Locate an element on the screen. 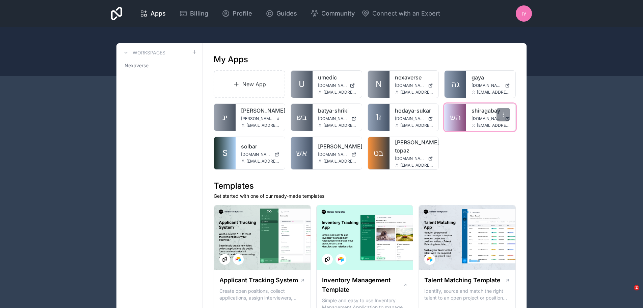  p: Identify, source and match the right talent to an open project or position with our Talent Matchi... is located at coordinates (467, 294).